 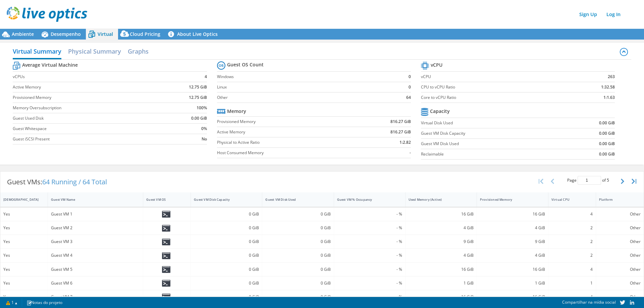 I want to click on a: 1, so click(x=12, y=302).